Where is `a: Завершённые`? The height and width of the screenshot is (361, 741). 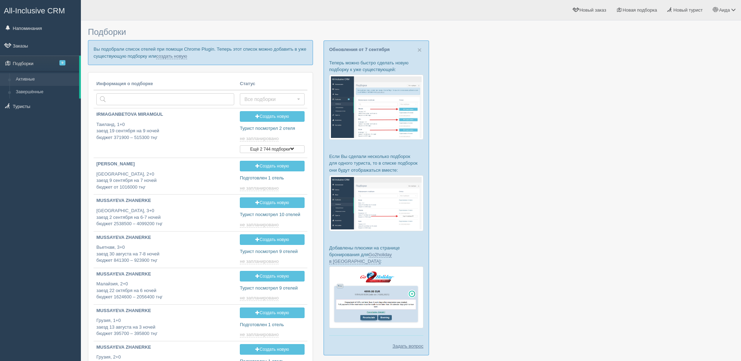
a: Завершённые is located at coordinates (46, 92).